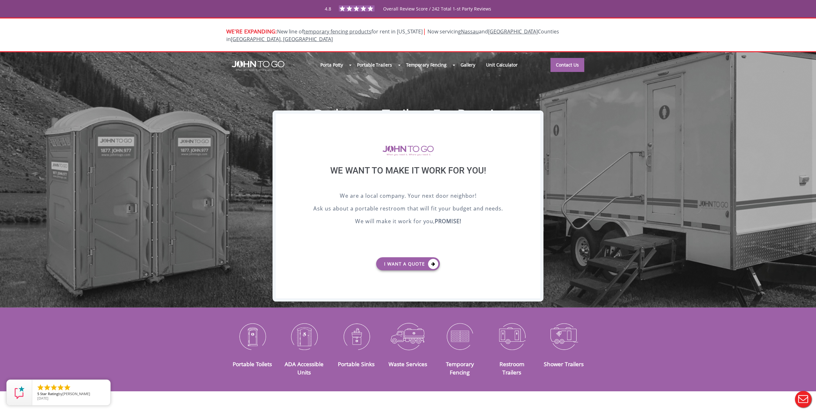 The width and height of the screenshot is (816, 412). I want to click on img: Review Rating, so click(19, 393).